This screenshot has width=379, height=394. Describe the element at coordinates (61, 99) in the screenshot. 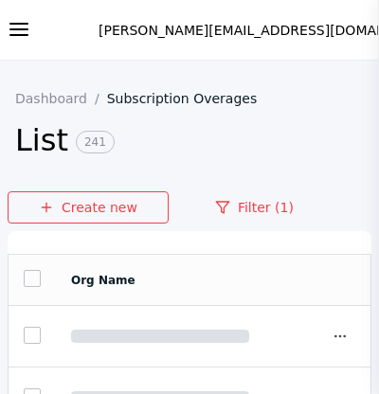

I see `a: Dashboard` at that location.